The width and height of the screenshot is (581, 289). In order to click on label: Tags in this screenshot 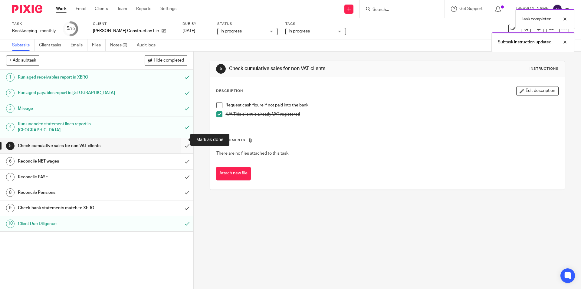, I will do `click(316, 24)`.